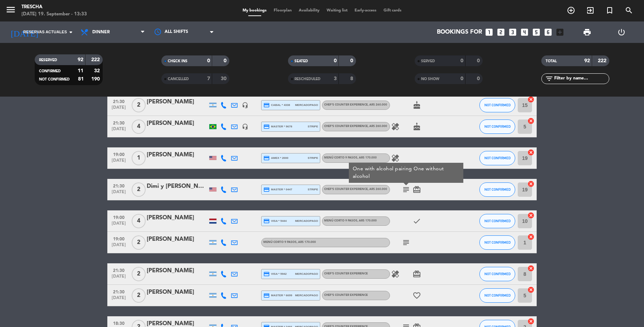  I want to click on span: NO SHOW, so click(430, 79).